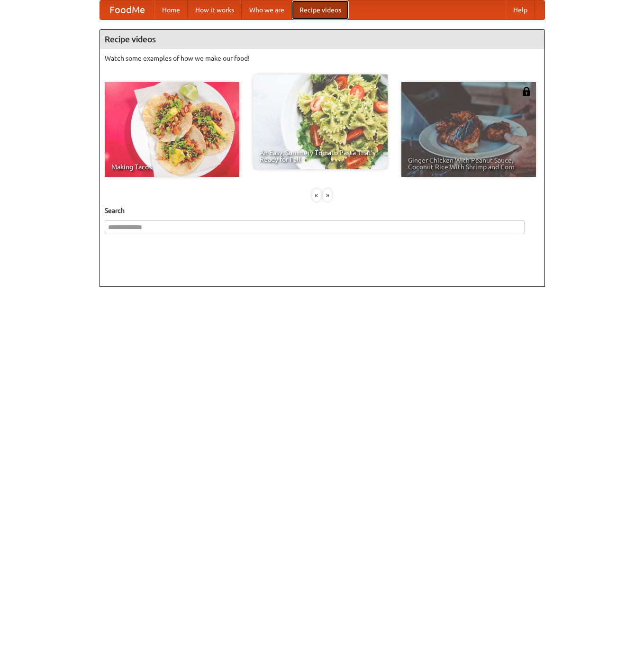 The width and height of the screenshot is (644, 671). I want to click on h4: Recipe videos, so click(322, 40).